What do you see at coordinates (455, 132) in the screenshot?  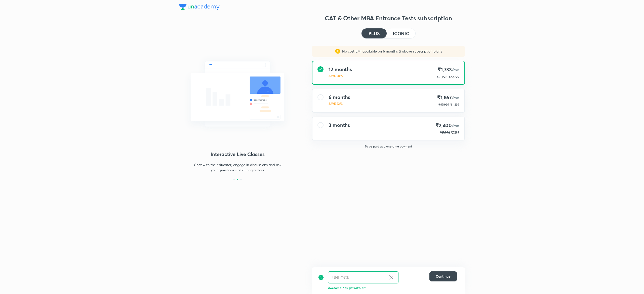 I see `span: ₹7,199` at bounding box center [455, 132].